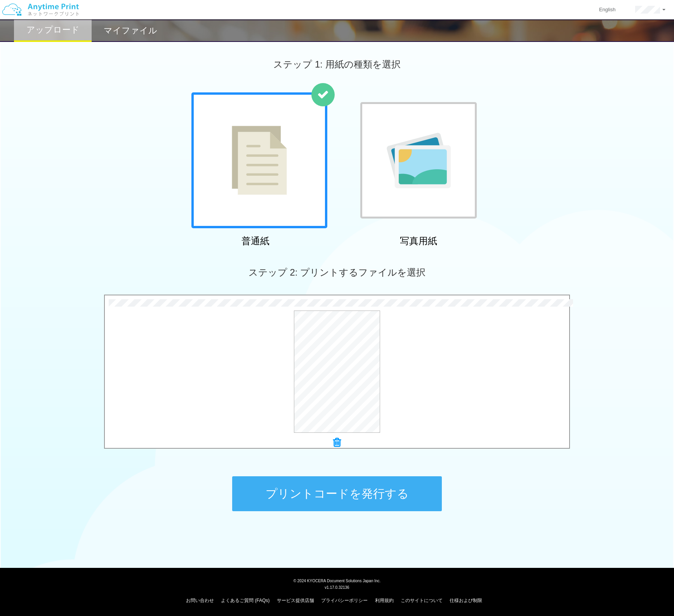 The image size is (674, 616). Describe the element at coordinates (295, 601) in the screenshot. I see `a: サービス提供店舗` at that location.